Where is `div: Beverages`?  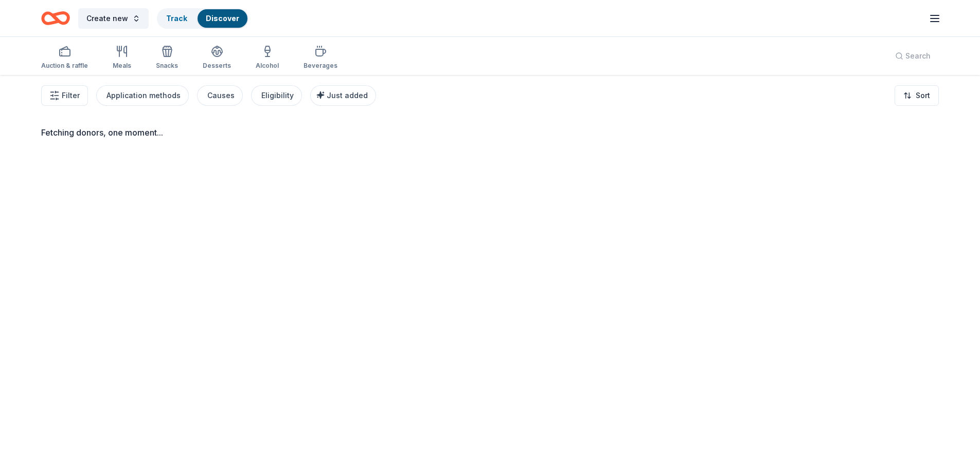
div: Beverages is located at coordinates (321, 66).